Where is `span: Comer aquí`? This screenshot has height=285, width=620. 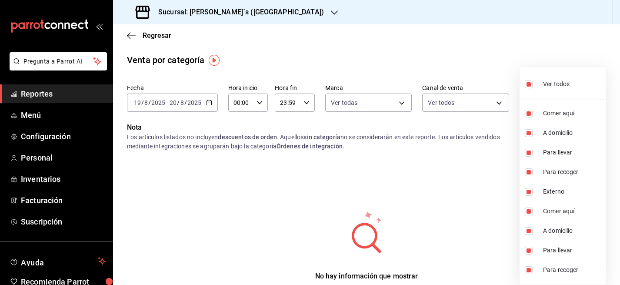 span: Comer aquí is located at coordinates (572, 211).